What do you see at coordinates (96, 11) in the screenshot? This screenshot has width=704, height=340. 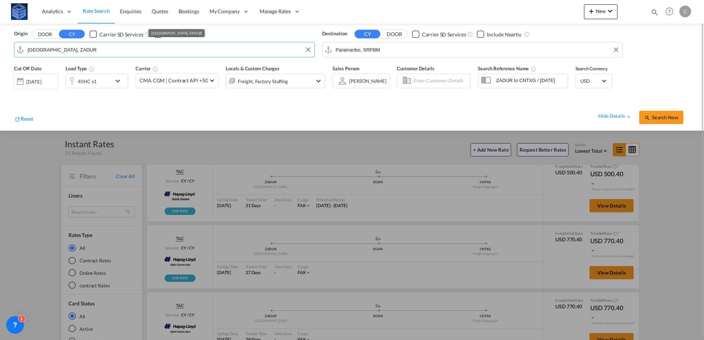 I see `span: Rate Search` at bounding box center [96, 11].